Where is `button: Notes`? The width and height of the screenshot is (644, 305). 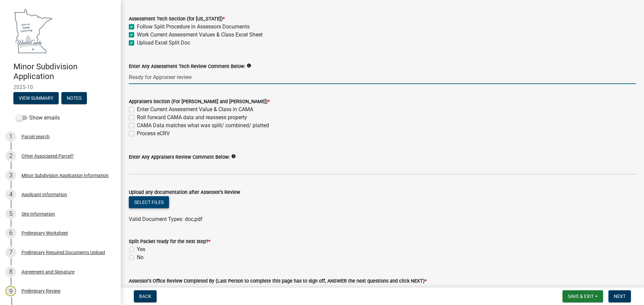
button: Notes is located at coordinates (74, 98).